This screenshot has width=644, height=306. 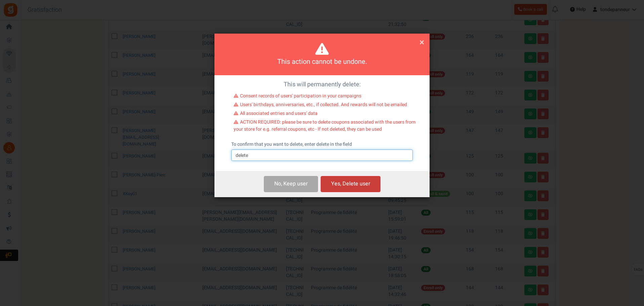 I want to click on input: delete, so click(x=322, y=155).